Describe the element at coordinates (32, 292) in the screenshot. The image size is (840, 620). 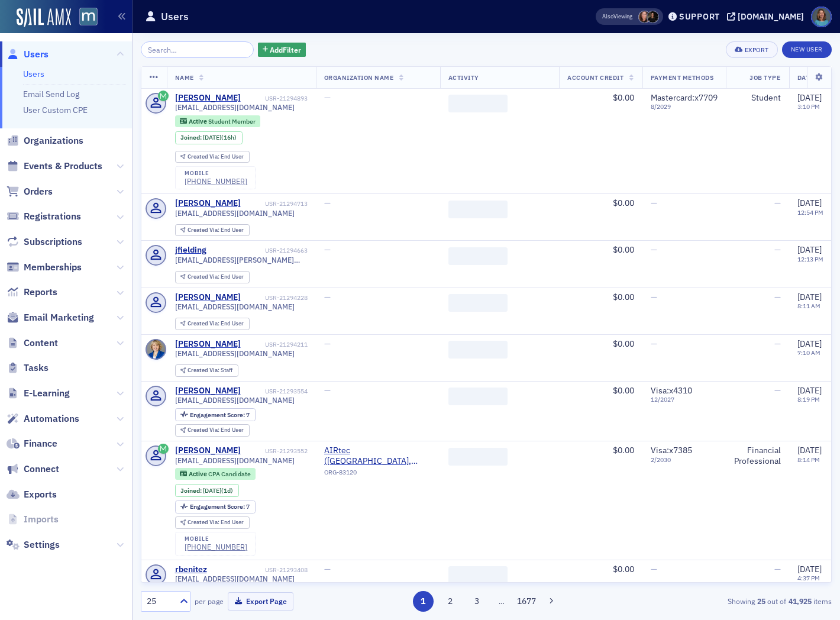
I see `a: Reports` at that location.